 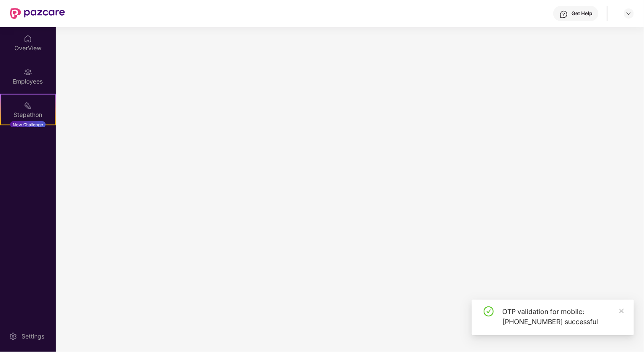 I want to click on img: svg+xml;base64,PHN2ZyBpZD0iSG9tZSIgeG1sbnM9Imh0dHA6Ly93d3cudzMub3JnLzIwMDAvc3ZnIiB3aWR0aD0iMjAiIG..., so click(x=28, y=39).